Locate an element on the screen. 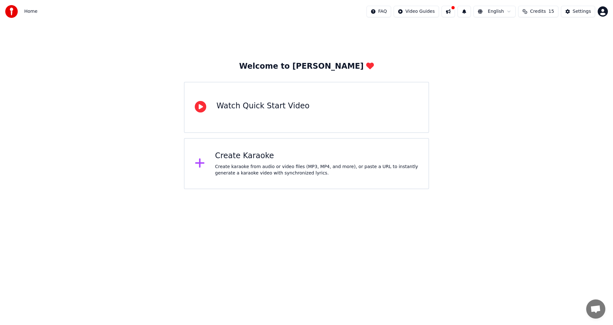  div: Create Karaoke is located at coordinates (317, 156).